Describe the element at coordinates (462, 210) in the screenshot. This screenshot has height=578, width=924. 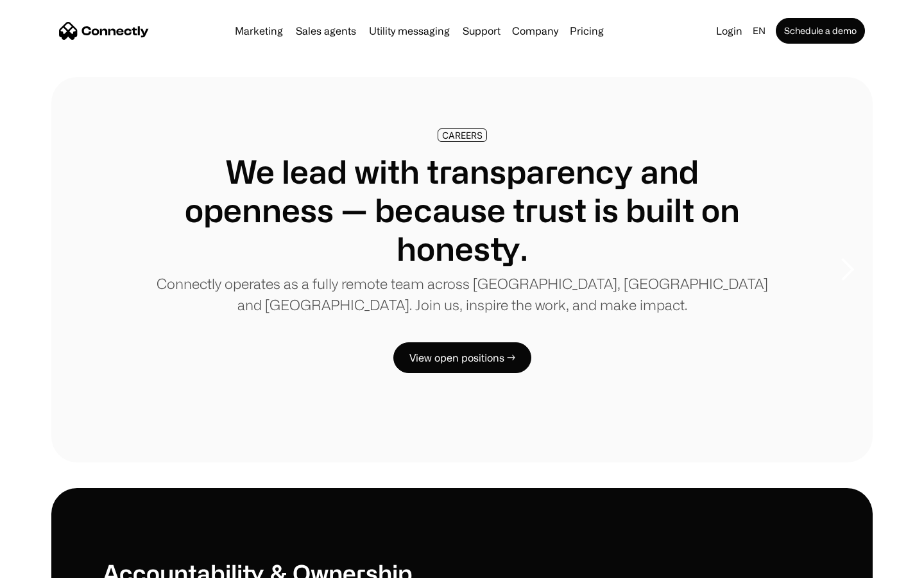
I see `h1: We lead with transparency and openness — because trust is built on honesty.` at that location.